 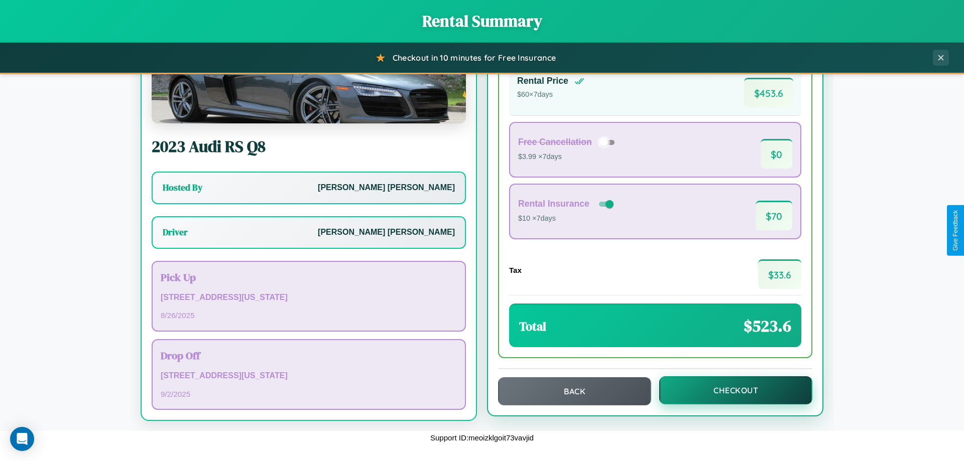 What do you see at coordinates (533, 326) in the screenshot?
I see `h3: Total` at bounding box center [533, 326].